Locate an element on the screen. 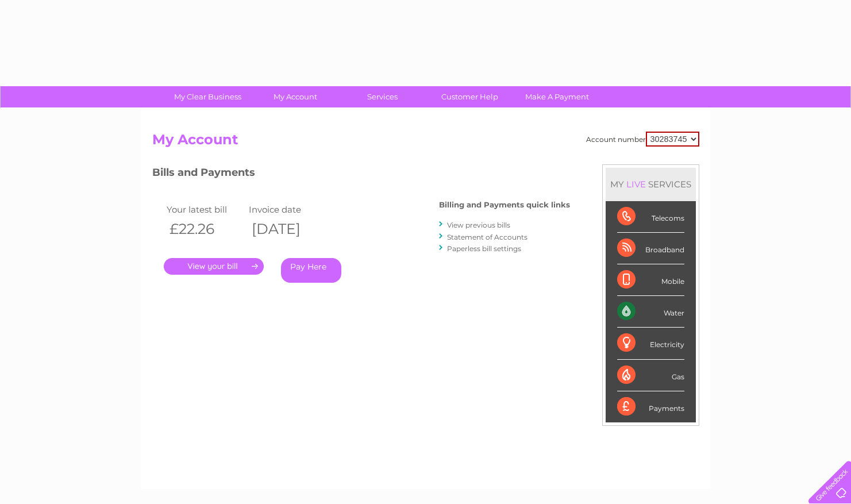  div: Payments is located at coordinates (650, 407).